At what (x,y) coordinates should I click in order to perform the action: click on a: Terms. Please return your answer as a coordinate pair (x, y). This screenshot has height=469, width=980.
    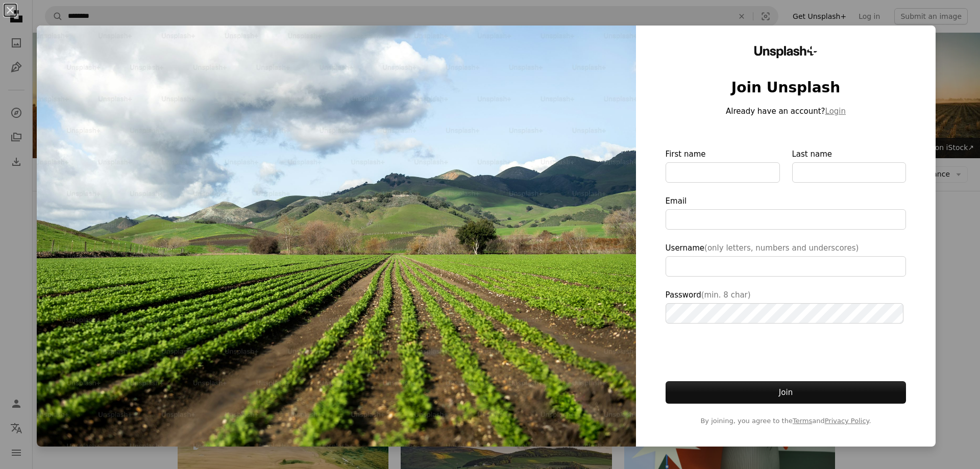
    Looking at the image, I should click on (803, 421).